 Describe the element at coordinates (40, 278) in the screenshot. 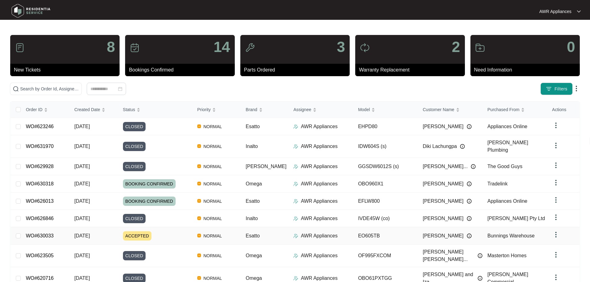

I see `a: WO#620716` at that location.